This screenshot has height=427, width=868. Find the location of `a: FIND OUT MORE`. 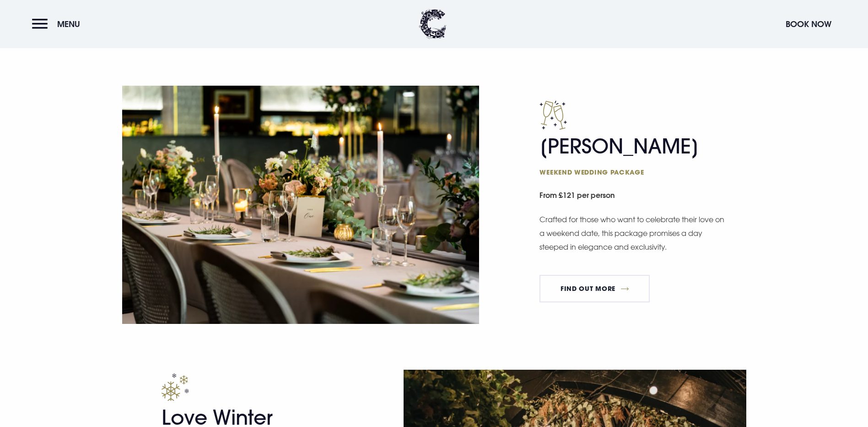

a: FIND OUT MORE is located at coordinates (595, 289).